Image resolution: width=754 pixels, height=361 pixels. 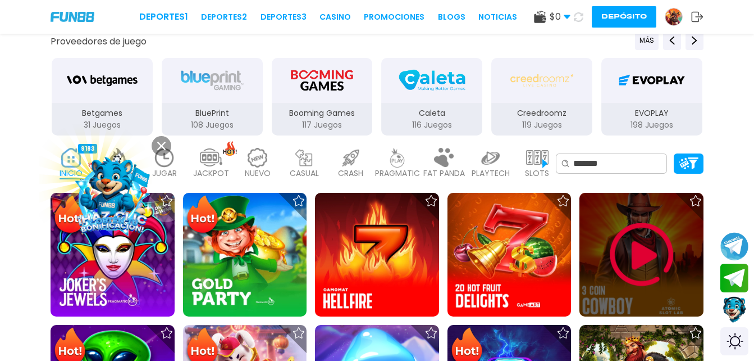 I want to click on span: $ 0, so click(x=560, y=17).